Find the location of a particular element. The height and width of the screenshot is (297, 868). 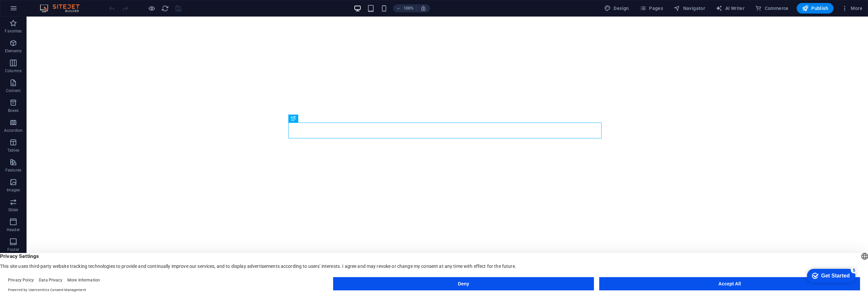

p: Images is located at coordinates (13, 190).